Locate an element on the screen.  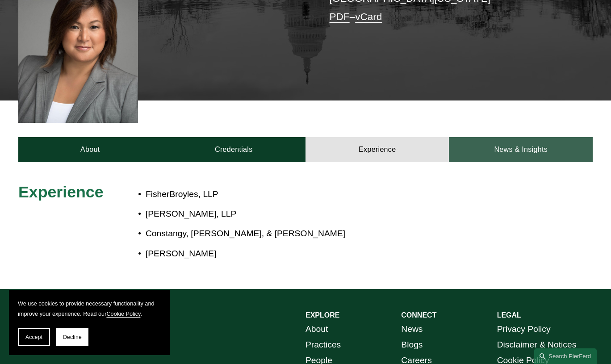
a: Experience is located at coordinates (377, 149).